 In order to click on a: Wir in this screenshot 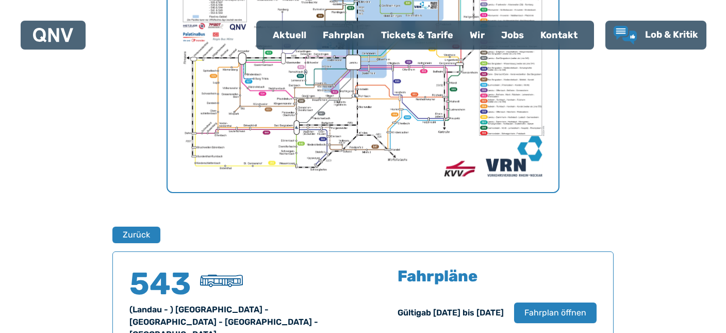, I will do `click(477, 35)`.